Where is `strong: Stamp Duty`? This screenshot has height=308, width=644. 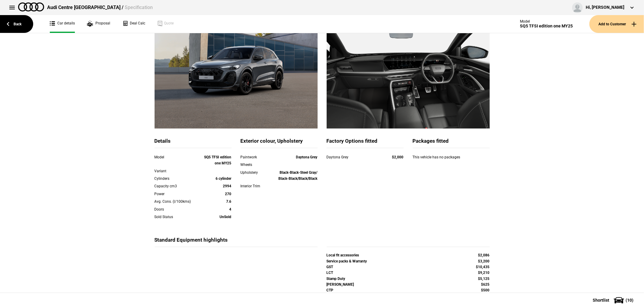 strong: Stamp Duty is located at coordinates (336, 279).